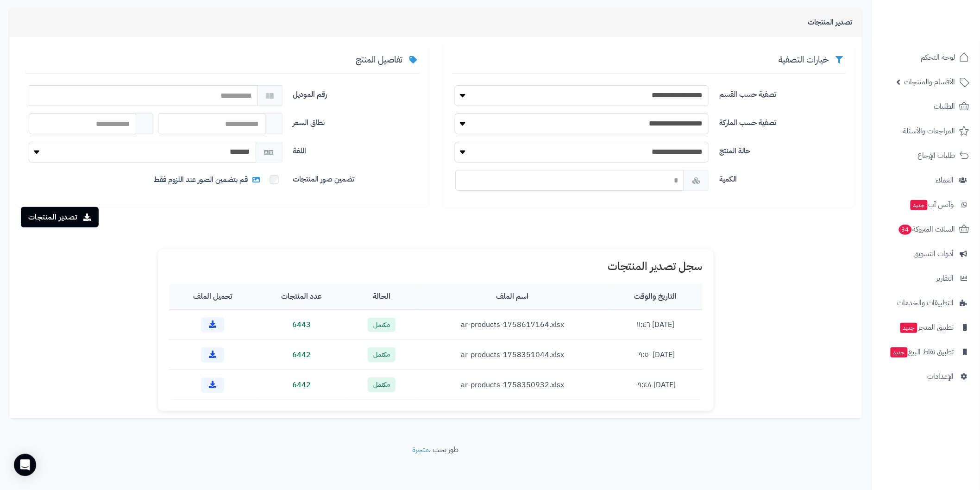 The image size is (980, 490). Describe the element at coordinates (926, 328) in the screenshot. I see `a: تطبيق المتجرجديد` at that location.